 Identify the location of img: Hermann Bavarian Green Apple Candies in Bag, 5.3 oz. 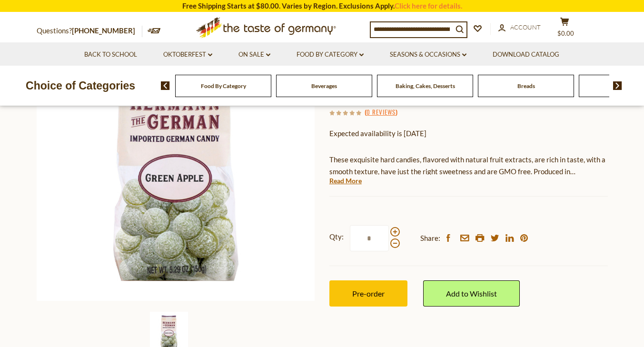
(176, 161).